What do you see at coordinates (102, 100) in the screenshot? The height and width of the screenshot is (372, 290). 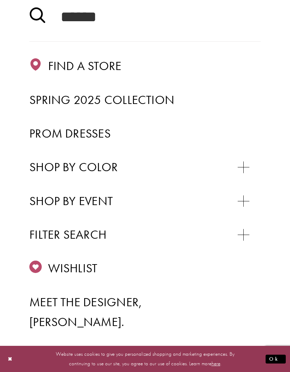 I see `span: Spring 2025 Collection` at bounding box center [102, 100].